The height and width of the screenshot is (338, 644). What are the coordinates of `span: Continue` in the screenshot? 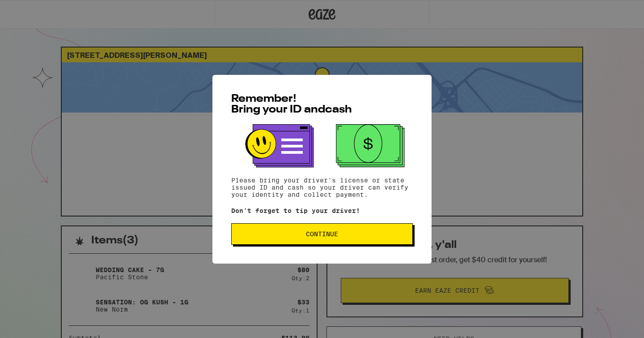 It's located at (322, 234).